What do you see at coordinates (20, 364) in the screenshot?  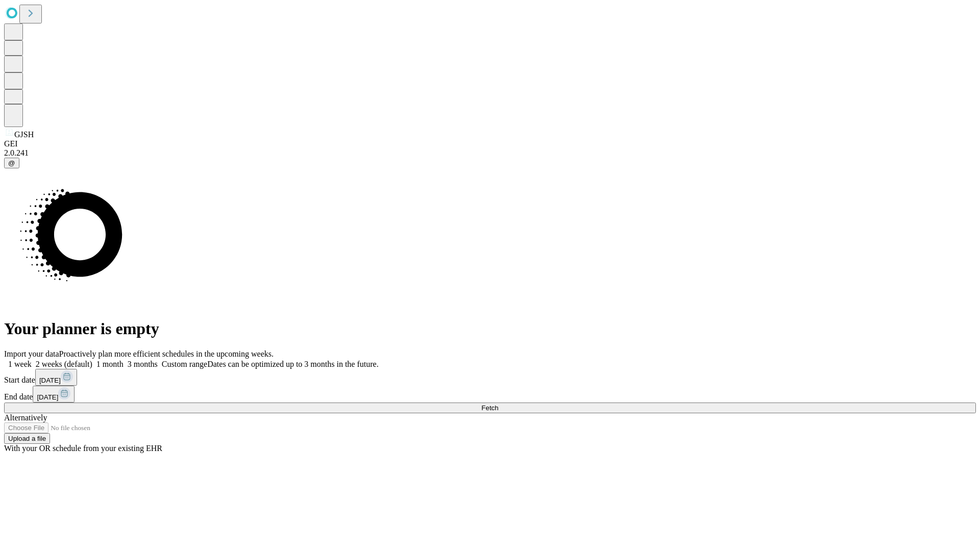 I see `span: 1 week` at bounding box center [20, 364].